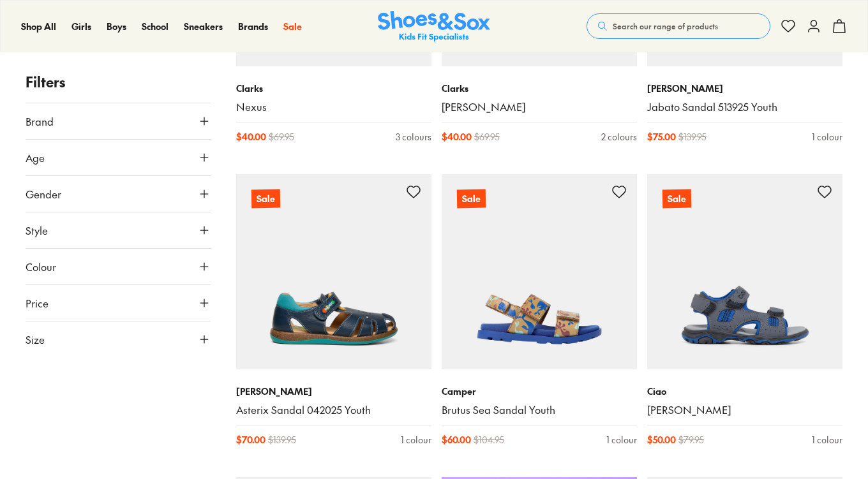  Describe the element at coordinates (118, 303) in the screenshot. I see `button: Price` at that location.